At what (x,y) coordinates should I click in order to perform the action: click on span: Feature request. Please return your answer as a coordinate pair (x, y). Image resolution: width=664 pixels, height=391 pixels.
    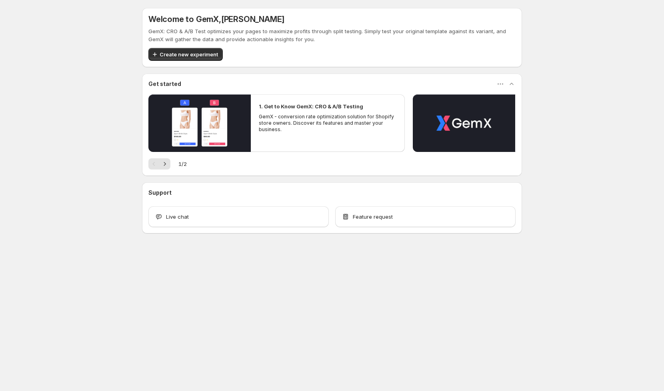
    Looking at the image, I should click on (373, 217).